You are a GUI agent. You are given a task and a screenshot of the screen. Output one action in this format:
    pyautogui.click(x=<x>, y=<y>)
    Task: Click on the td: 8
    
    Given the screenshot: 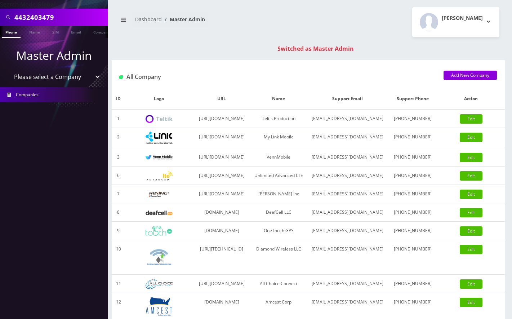 What is the action you would take?
    pyautogui.click(x=119, y=212)
    